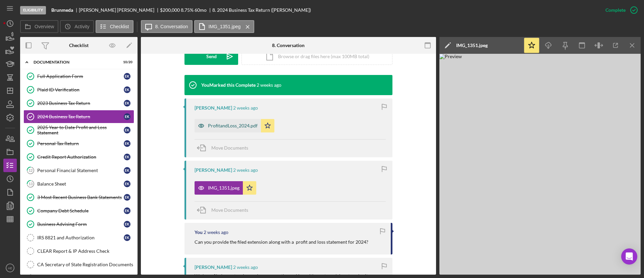 The height and width of the screenshot is (278, 644). What do you see at coordinates (80, 211) in the screenshot?
I see `div: Company Debt Schedule` at bounding box center [80, 211].